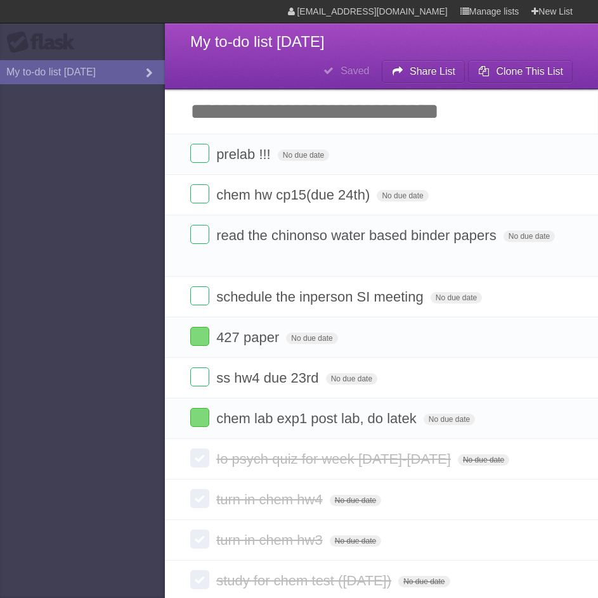 The image size is (598, 598). What do you see at coordinates (318, 418) in the screenshot?
I see `span: chem lab exp1 post lab, do latek` at bounding box center [318, 418].